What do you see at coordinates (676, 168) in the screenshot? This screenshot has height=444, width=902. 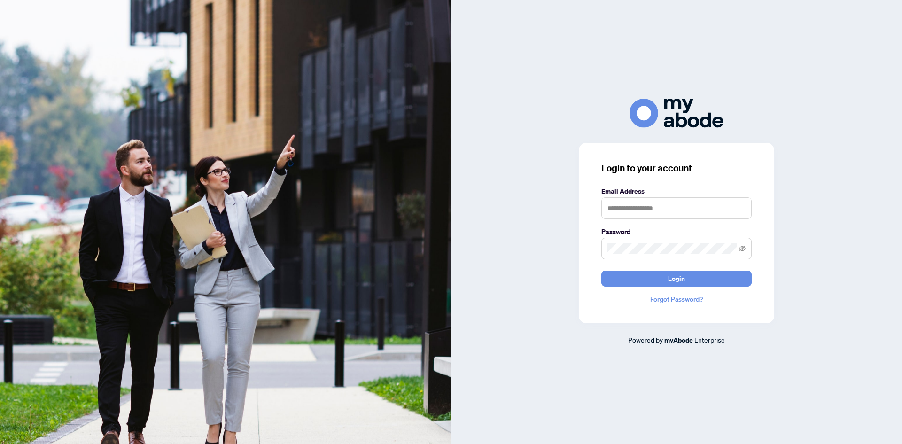 I see `h3: Login to your account` at bounding box center [676, 168].